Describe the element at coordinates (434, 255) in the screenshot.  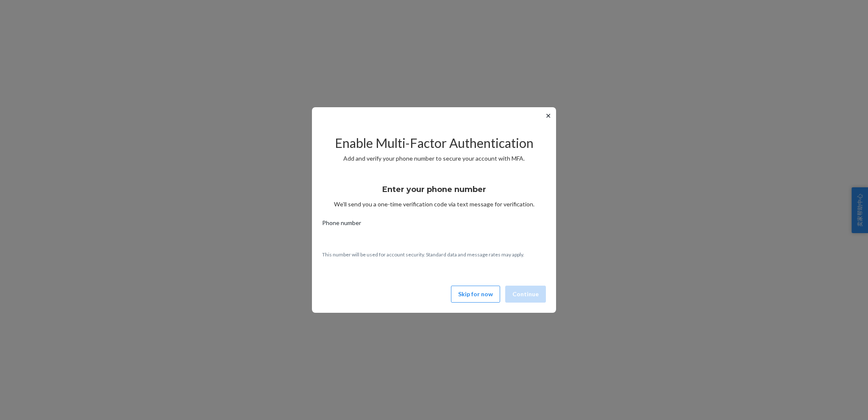
I see `p: This number will be used for account security. Standard data and message rates may apply.` at that location.